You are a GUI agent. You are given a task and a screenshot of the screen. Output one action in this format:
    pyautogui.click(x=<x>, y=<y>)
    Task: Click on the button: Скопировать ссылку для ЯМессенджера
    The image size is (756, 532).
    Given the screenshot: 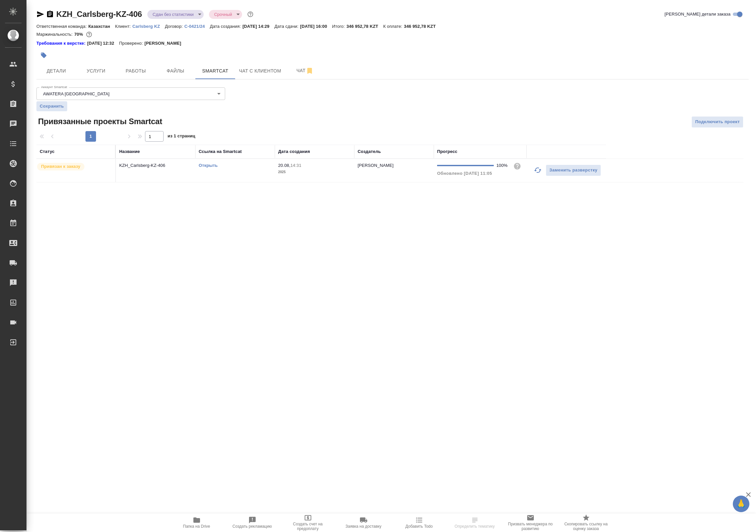 What is the action you would take?
    pyautogui.click(x=40, y=14)
    